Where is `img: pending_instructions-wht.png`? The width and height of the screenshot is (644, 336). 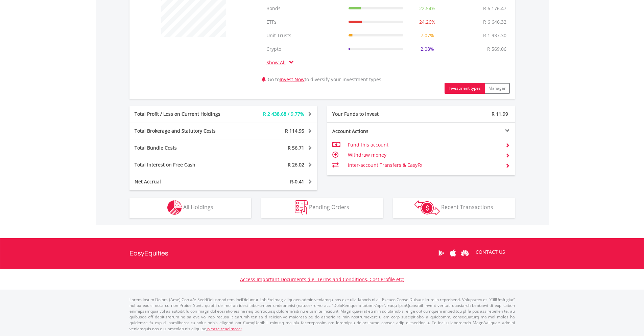
img: pending_instructions-wht.png is located at coordinates (301, 208).